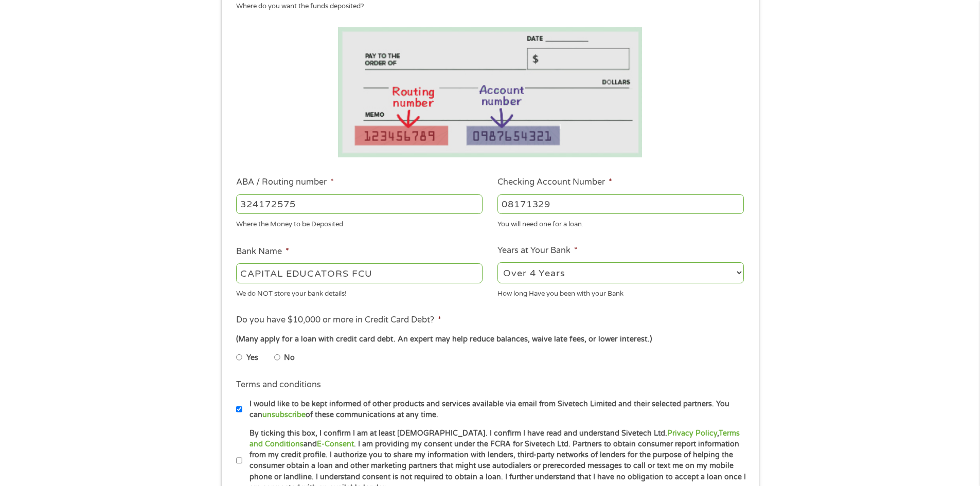 The image size is (980, 486). What do you see at coordinates (620, 223) in the screenshot?
I see `div: You will need one for a loan.` at bounding box center [620, 223].